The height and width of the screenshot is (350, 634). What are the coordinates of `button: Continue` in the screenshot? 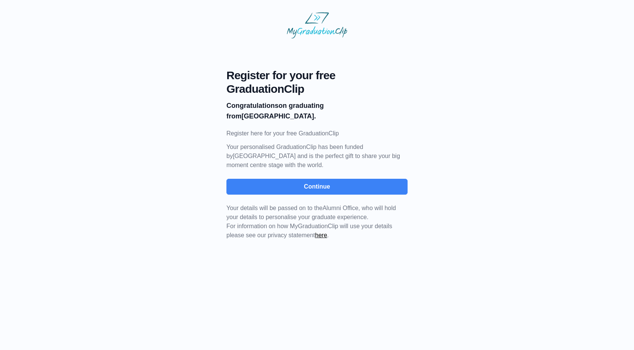 It's located at (317, 187).